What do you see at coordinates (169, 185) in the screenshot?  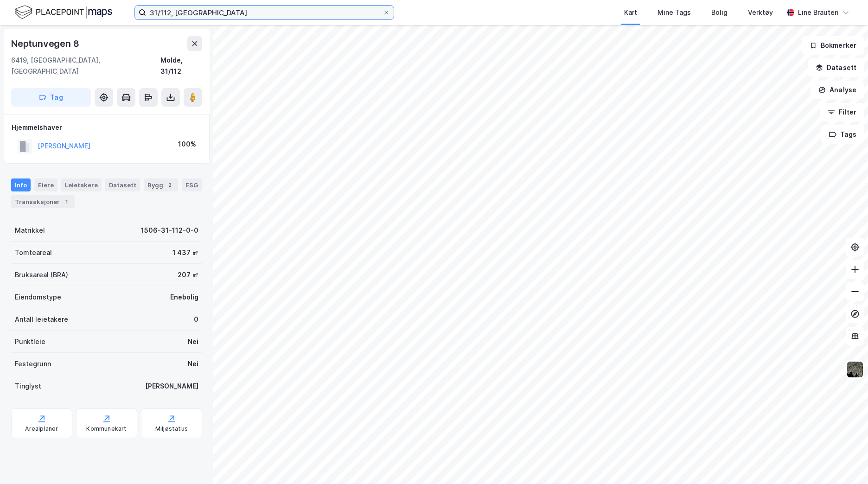 I see `div: 2` at bounding box center [169, 185].